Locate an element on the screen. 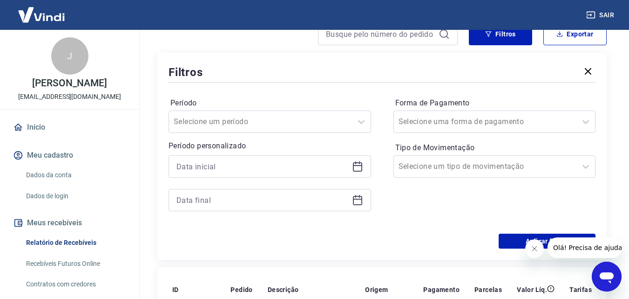 This screenshot has width=629, height=299. p: Pagamento is located at coordinates (442, 289).